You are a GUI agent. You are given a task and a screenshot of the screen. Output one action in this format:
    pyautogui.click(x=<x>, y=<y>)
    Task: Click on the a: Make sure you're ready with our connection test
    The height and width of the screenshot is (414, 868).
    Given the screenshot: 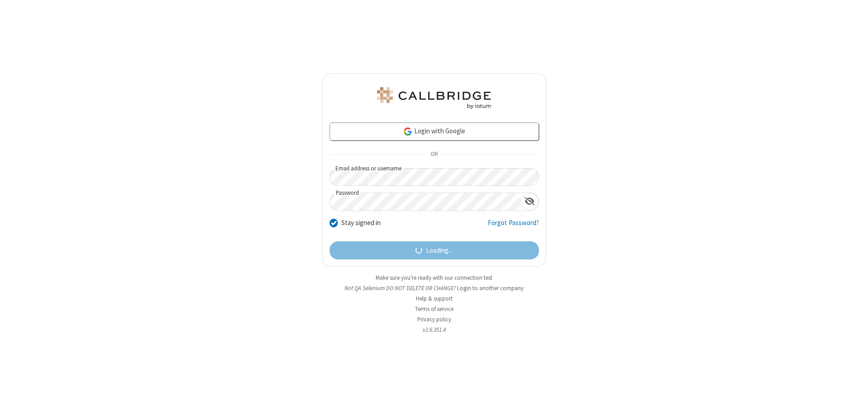 What is the action you would take?
    pyautogui.click(x=434, y=277)
    